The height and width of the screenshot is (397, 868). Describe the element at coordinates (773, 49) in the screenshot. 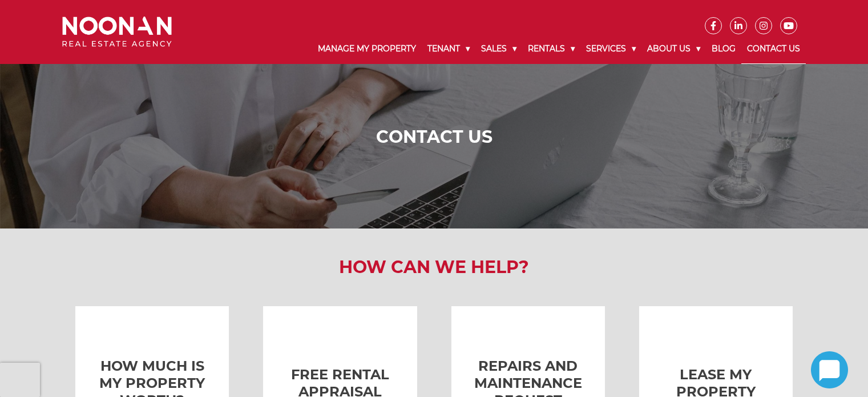

I see `a: Contact Us` at that location.